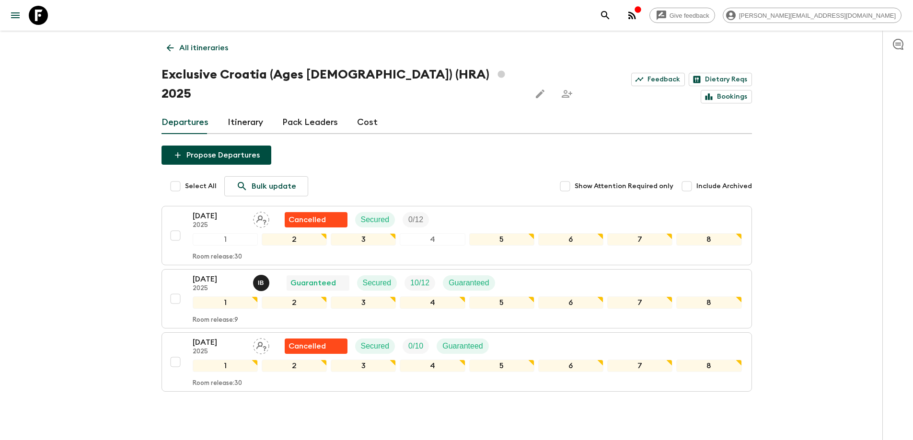 The height and width of the screenshot is (440, 913). Describe the element at coordinates (204, 48) in the screenshot. I see `p: All itineraries` at that location.